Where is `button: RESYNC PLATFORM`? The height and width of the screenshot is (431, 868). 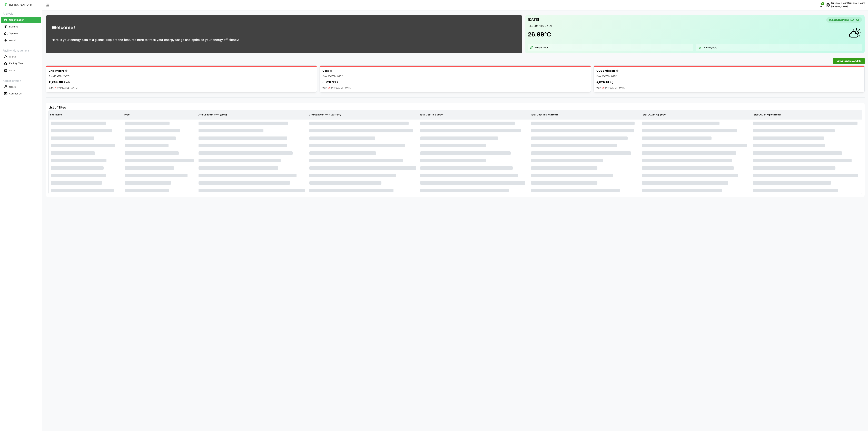
button: RESYNC PLATFORM is located at coordinates (21, 4).